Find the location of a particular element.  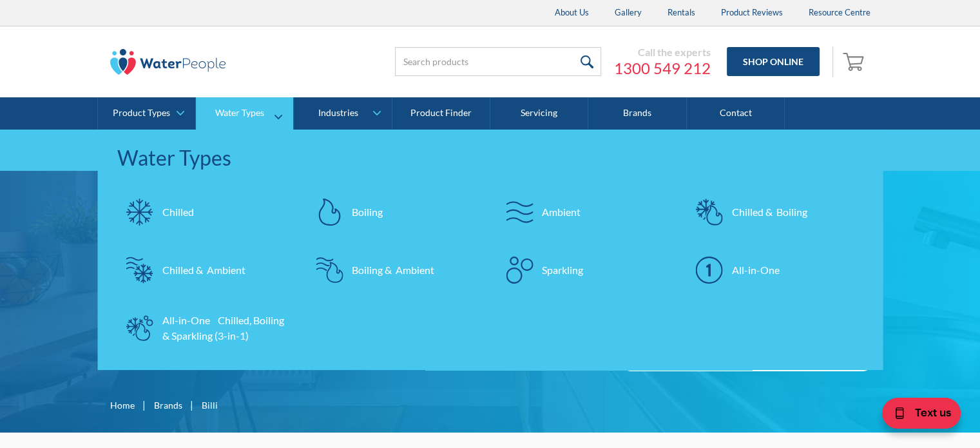

a: 1300 549 212 is located at coordinates (663, 69).